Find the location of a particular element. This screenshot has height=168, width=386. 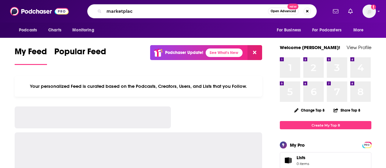

span: My Feed is located at coordinates (31, 53).